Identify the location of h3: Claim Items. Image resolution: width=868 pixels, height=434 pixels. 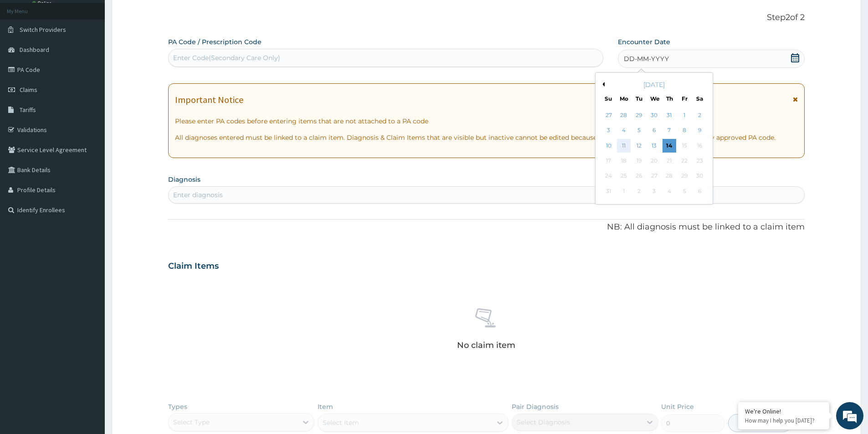
(193, 266).